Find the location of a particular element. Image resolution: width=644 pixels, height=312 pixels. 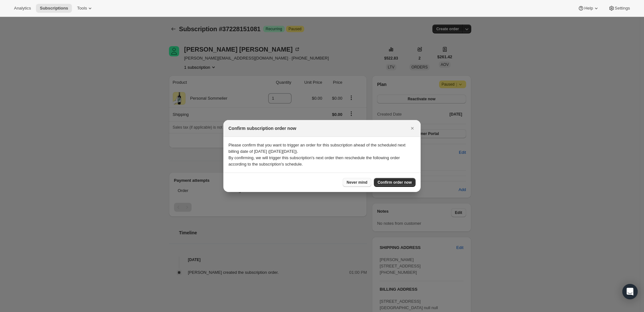

span: Never mind is located at coordinates (357, 182).